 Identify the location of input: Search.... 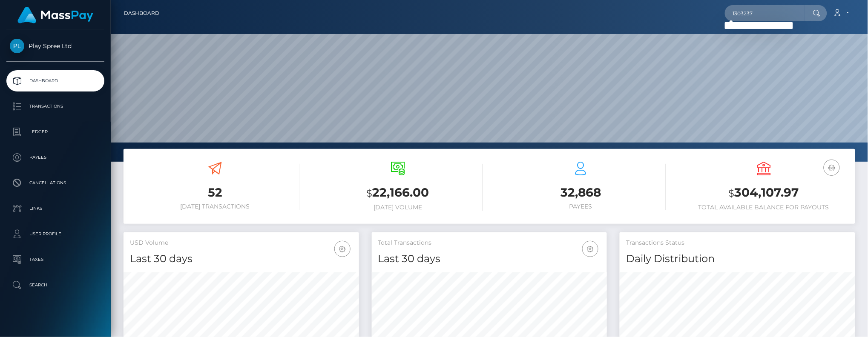
(765, 14).